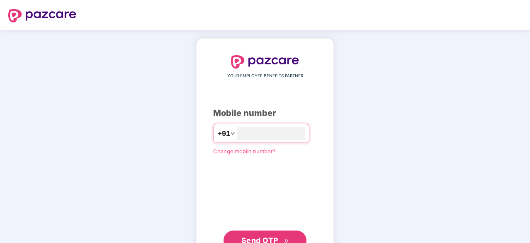 This screenshot has width=530, height=243. I want to click on span: Change mobile number?, so click(244, 151).